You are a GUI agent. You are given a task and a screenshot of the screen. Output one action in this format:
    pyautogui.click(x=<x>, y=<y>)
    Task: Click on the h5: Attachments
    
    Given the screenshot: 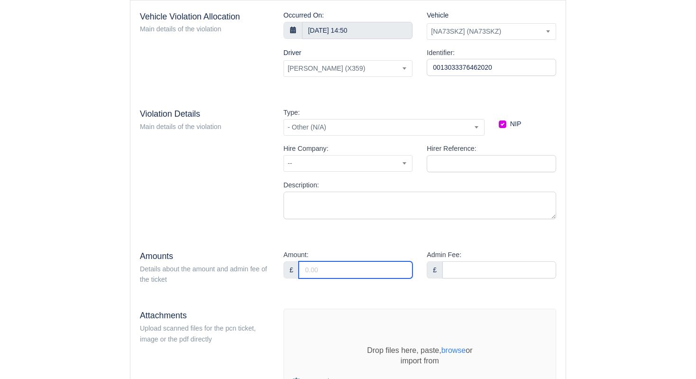 What is the action you would take?
    pyautogui.click(x=204, y=315)
    